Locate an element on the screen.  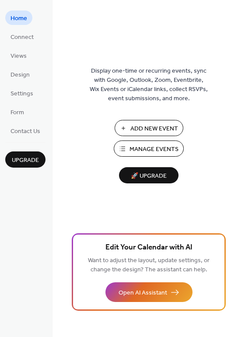
span: Form is located at coordinates (17, 113).